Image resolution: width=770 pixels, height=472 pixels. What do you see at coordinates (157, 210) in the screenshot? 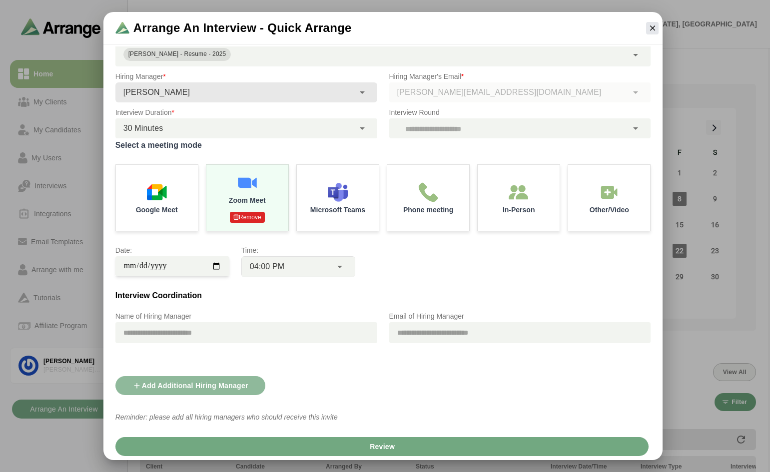
I see `p: Google Meet` at bounding box center [157, 210].